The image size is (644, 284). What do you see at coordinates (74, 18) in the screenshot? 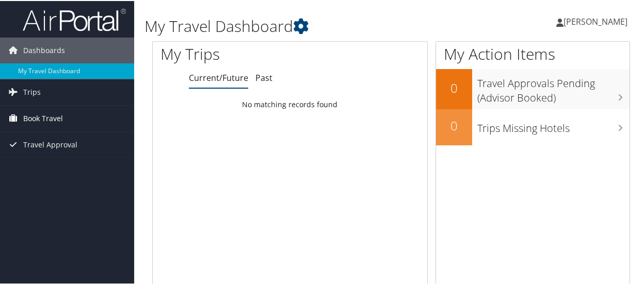
I see `img: airportal-logo.png` at bounding box center [74, 18].